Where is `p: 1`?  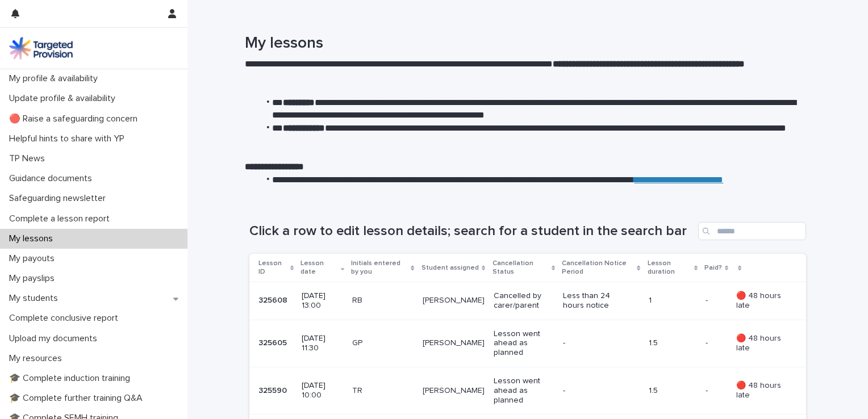
p: 1 is located at coordinates (673, 300).